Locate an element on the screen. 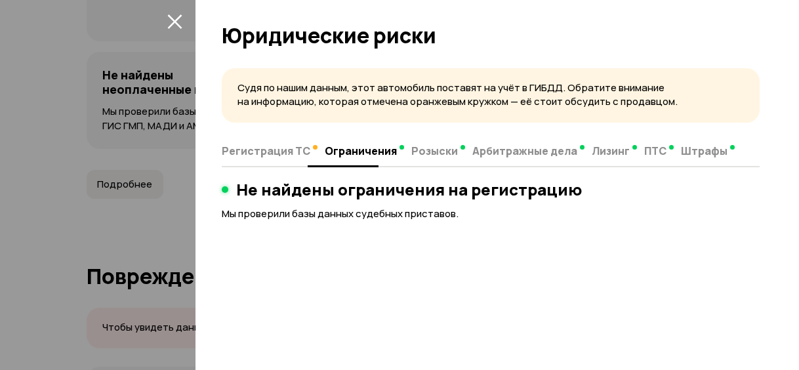 Image resolution: width=799 pixels, height=370 pixels. p: Мы проверили базы данных судебных приставов. is located at coordinates (491, 214).